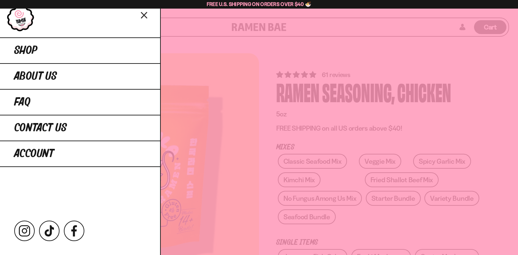 This screenshot has width=518, height=255. Describe the element at coordinates (144, 15) in the screenshot. I see `button: Close menu` at that location.